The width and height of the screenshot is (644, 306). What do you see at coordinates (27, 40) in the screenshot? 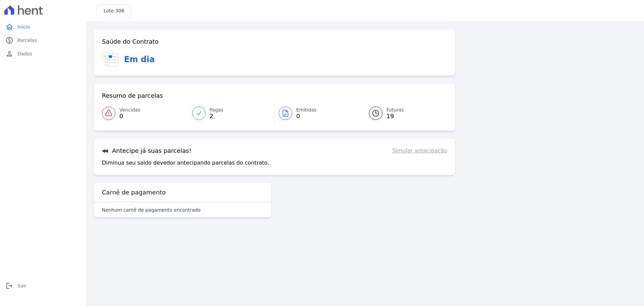
I see `span: Parcelas` at bounding box center [27, 40].